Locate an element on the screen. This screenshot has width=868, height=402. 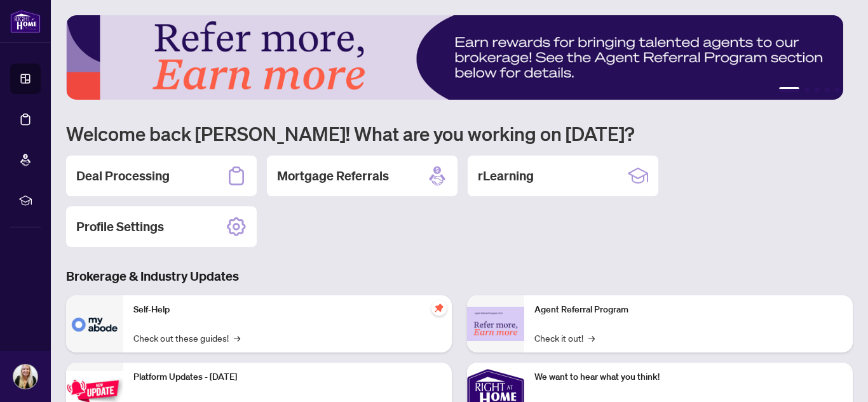
p: Agent Referral Program is located at coordinates (688, 310).